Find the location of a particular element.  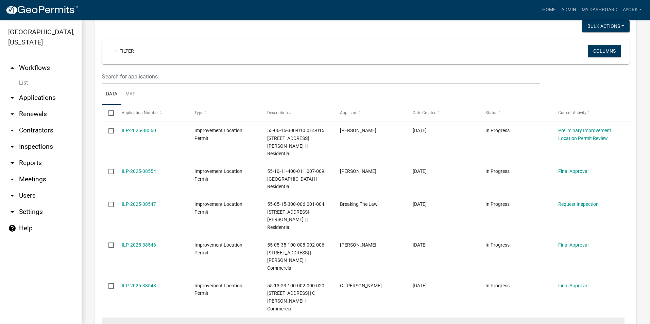

datatable-header-cell: Applicant is located at coordinates (370, 113).